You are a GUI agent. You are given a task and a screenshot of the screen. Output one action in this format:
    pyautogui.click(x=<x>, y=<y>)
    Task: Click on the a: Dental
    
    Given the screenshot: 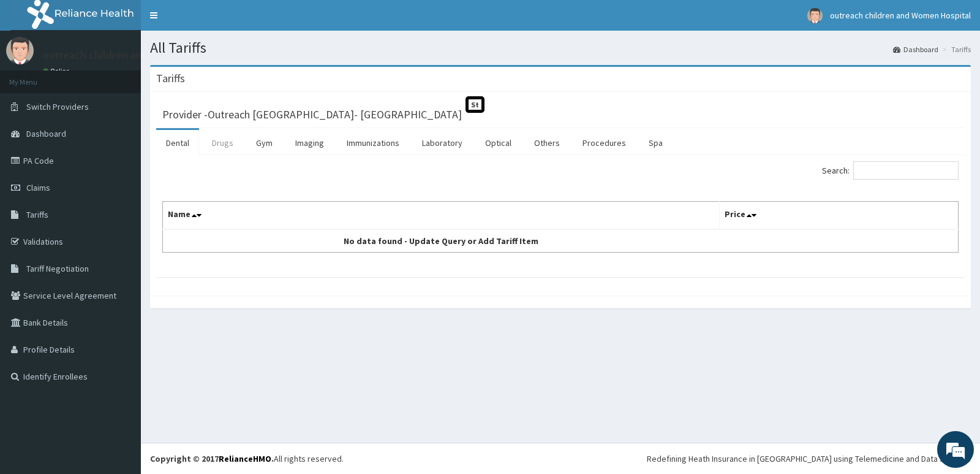 What is the action you would take?
    pyautogui.click(x=177, y=142)
    